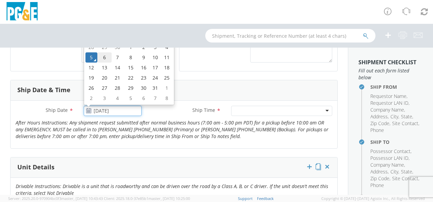 This screenshot has width=433, height=202. Describe the element at coordinates (172, 190) in the screenshot. I see `i: Drivable Instructions: Drivable is a unit that is roadworthy and can be driven over the road by a...` at that location.